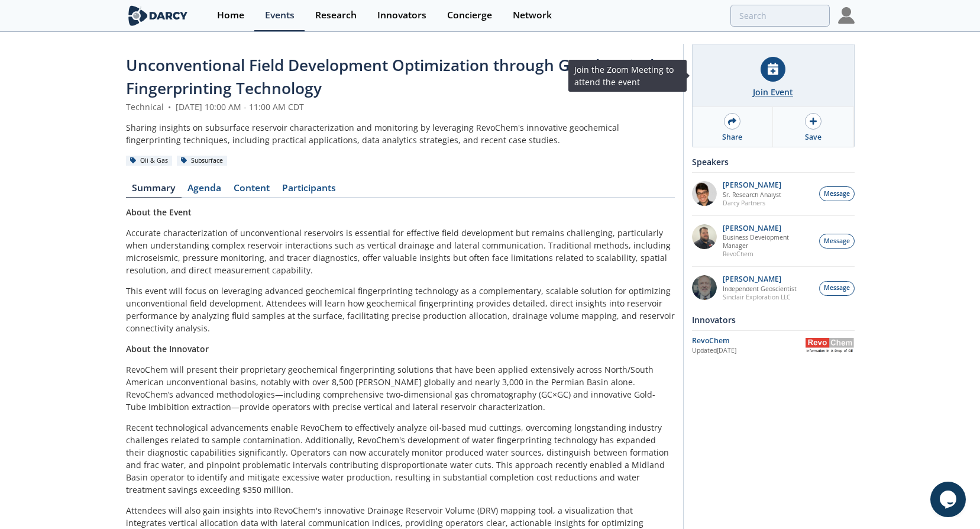  What do you see at coordinates (704, 237) in the screenshot?
I see `img: 2k2ez1SvSiOh3gKHmcgF` at bounding box center [704, 237].